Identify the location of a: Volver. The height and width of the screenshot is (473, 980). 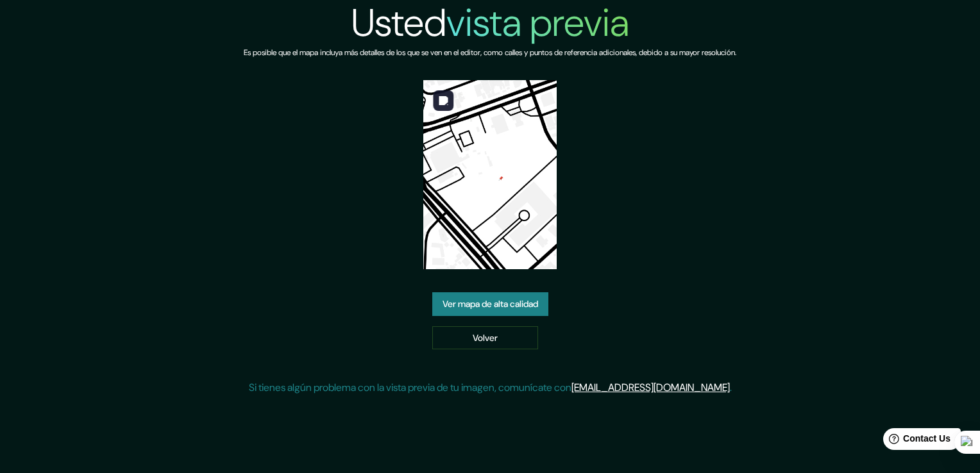
(485, 338).